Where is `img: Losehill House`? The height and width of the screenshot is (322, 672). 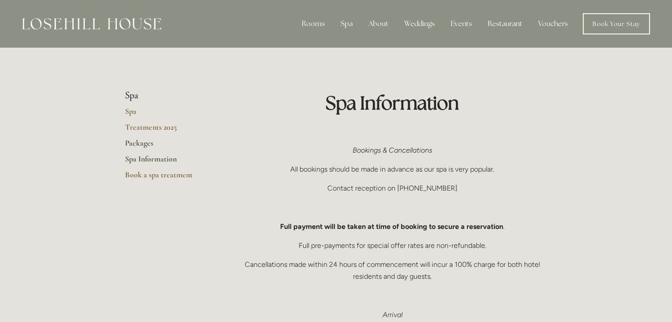
img: Losehill House is located at coordinates (91, 24).